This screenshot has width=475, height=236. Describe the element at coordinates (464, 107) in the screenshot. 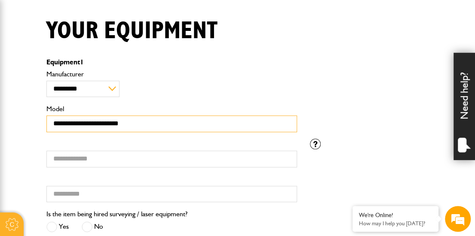

I see `div: Need help?` at that location.